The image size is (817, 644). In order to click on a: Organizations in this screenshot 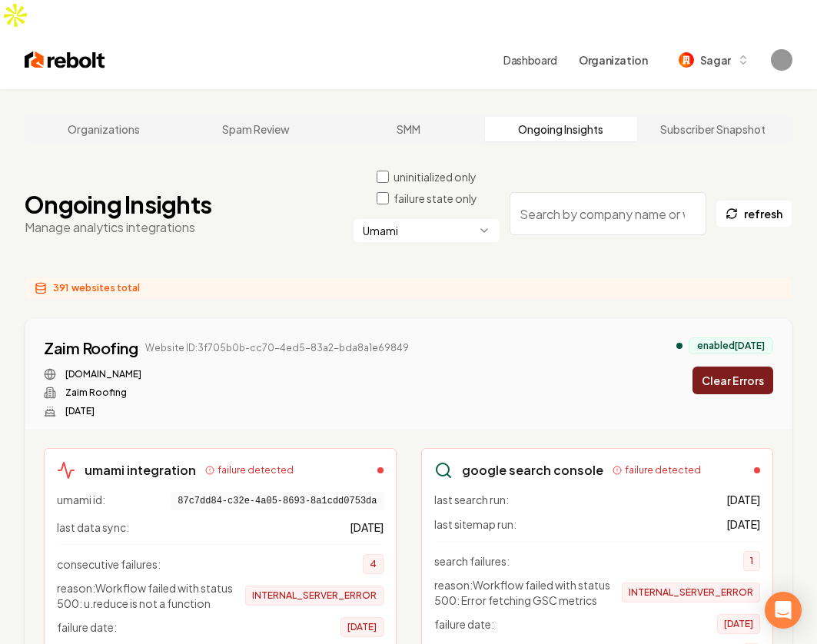, I will do `click(104, 129)`.